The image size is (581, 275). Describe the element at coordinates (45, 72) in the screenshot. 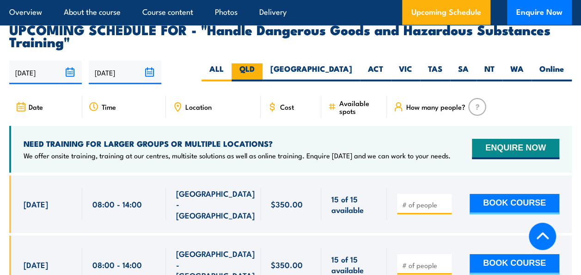

I see `input: From date` at that location.